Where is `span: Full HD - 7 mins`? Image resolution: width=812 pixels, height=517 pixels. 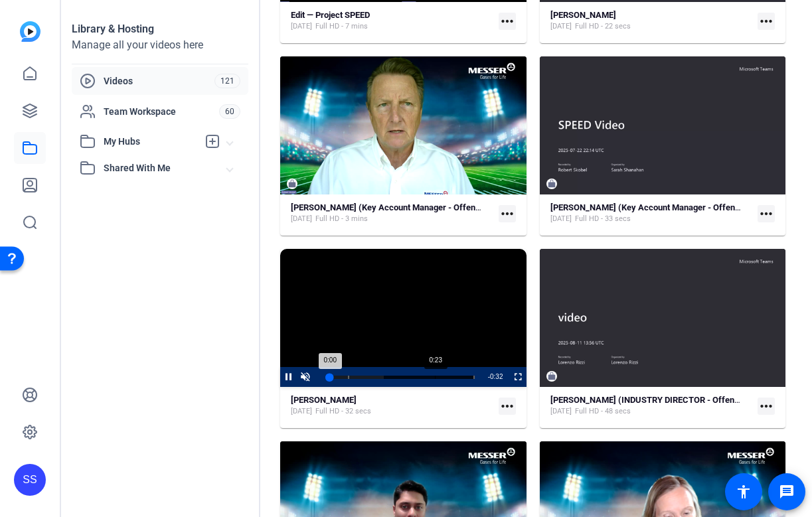 span: Full HD - 7 mins is located at coordinates (341, 27).